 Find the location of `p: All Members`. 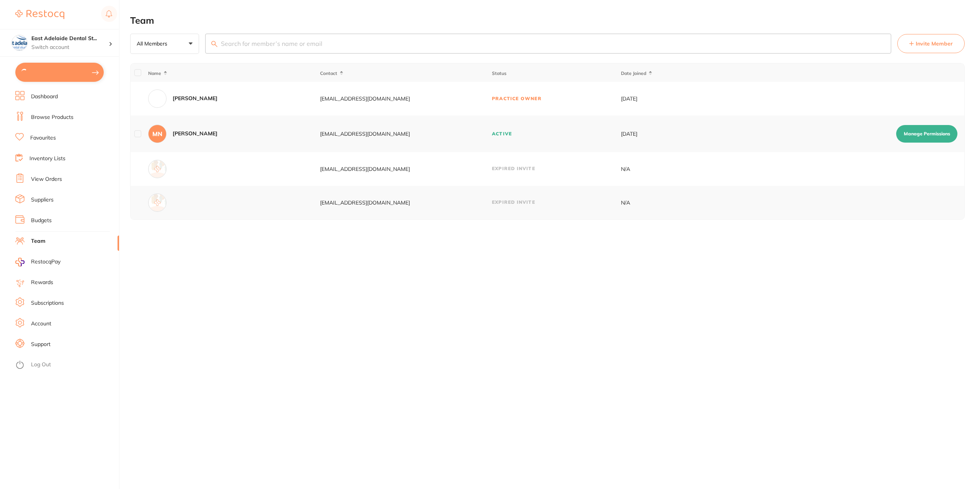

p: All Members is located at coordinates (154, 44).